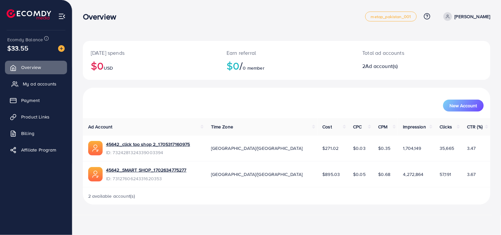 The image size is (501, 235). I want to click on span: Ad account(s), so click(381, 66).